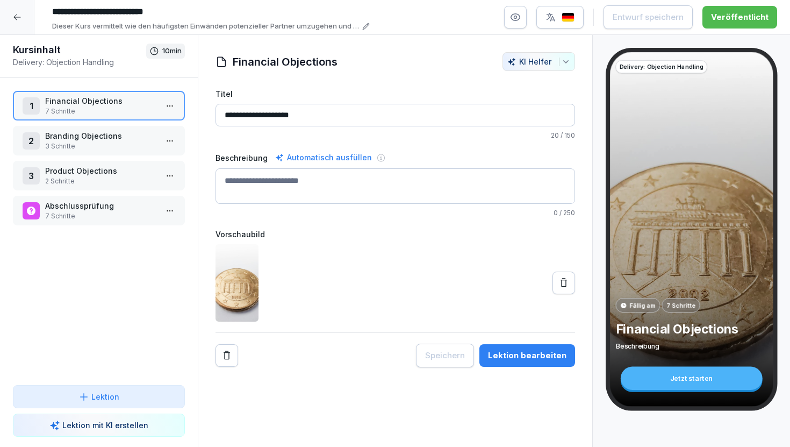  Describe the element at coordinates (101, 205) in the screenshot. I see `p: Abschlussprüfung` at that location.